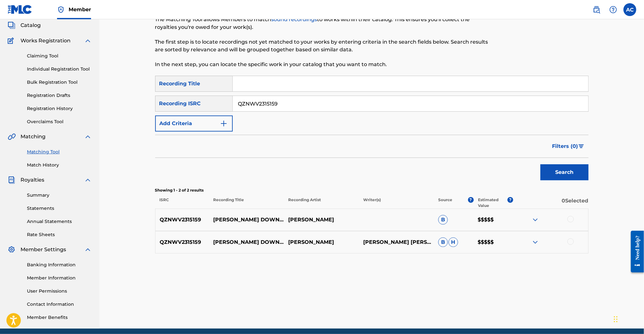  What do you see at coordinates (60, 317) in the screenshot?
I see `a: Member Benefits` at bounding box center [60, 317].